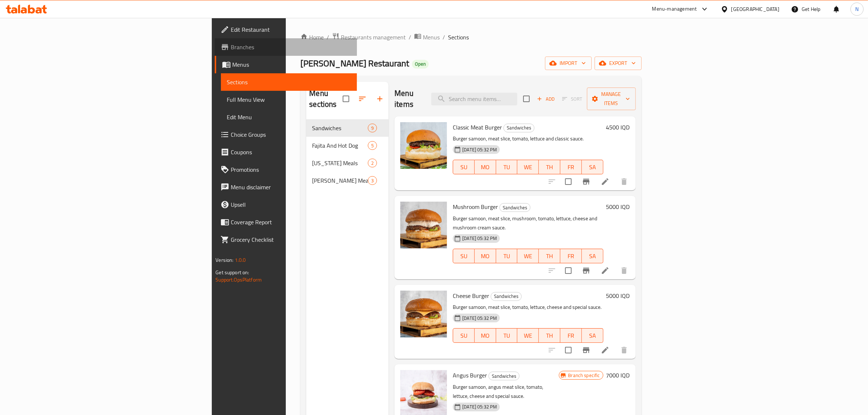 The width and height of the screenshot is (868, 415). Describe the element at coordinates (546, 99) in the screenshot. I see `button: Add` at that location.